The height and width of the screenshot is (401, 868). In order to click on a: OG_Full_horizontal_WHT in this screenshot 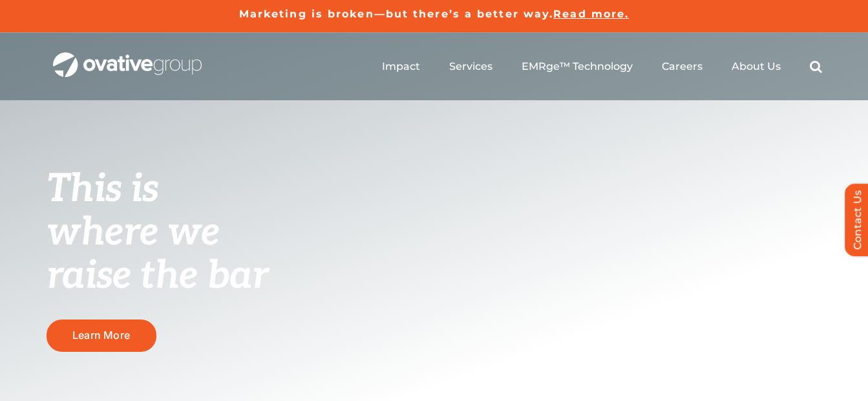, I will do `click(127, 57)`.